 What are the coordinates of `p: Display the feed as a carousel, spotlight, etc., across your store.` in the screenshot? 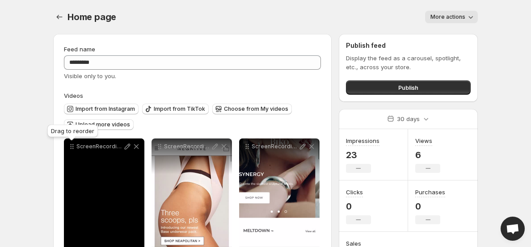 It's located at (408, 63).